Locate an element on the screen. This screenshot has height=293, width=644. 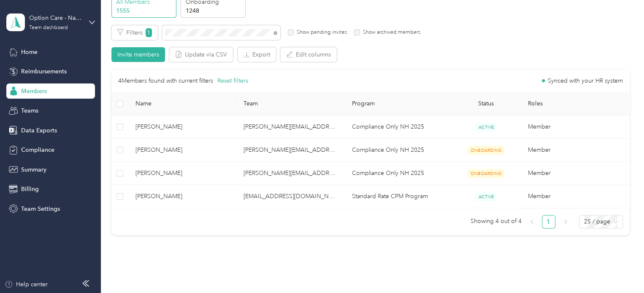
td: Heather Williamson is located at coordinates (182, 150).